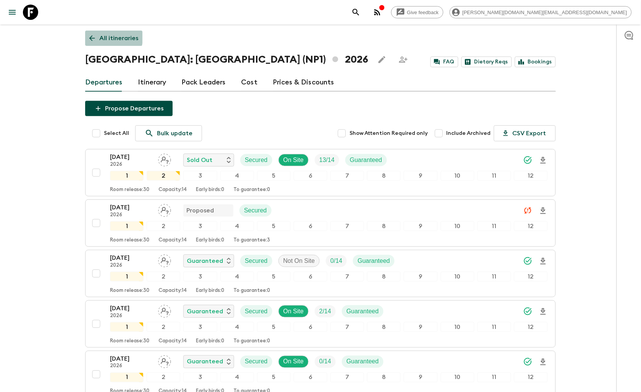 Image resolution: width=641 pixels, height=392 pixels. Describe the element at coordinates (114, 38) in the screenshot. I see `a: All itineraries` at that location.